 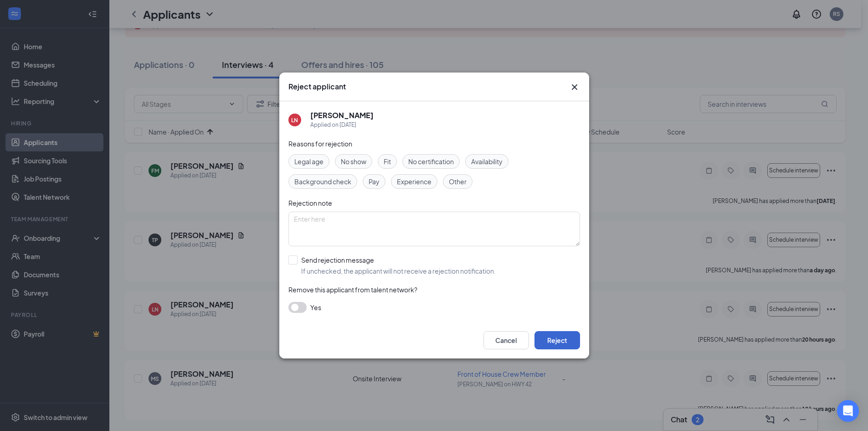 I want to click on button: Close, so click(x=575, y=87).